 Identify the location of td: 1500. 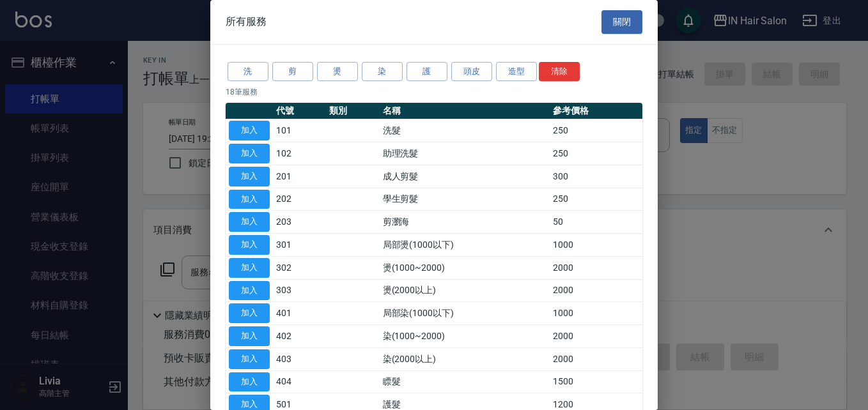
(596, 382).